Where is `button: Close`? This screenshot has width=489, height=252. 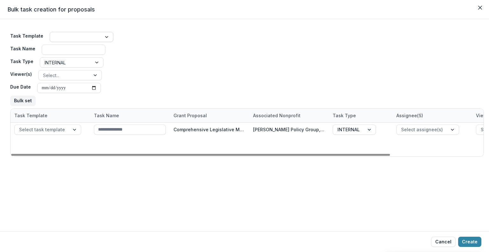 button: Close is located at coordinates (480, 8).